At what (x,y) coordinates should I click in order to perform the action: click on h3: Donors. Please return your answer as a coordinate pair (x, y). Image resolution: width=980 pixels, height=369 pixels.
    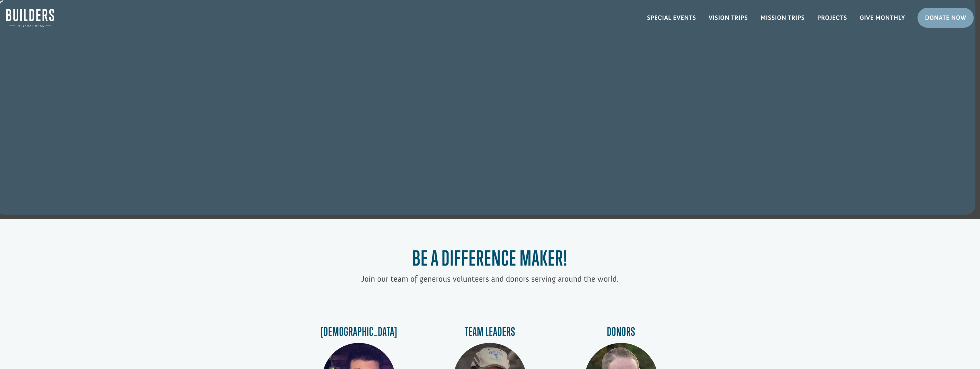
    Looking at the image, I should click on (621, 333).